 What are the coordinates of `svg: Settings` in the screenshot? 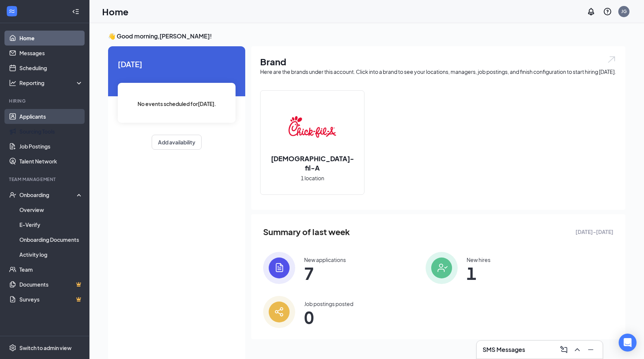 It's located at (13, 348).